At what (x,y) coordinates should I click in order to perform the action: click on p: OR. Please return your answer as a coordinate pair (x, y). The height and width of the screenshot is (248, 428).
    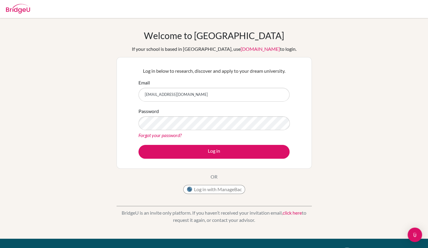
    Looking at the image, I should click on (214, 177).